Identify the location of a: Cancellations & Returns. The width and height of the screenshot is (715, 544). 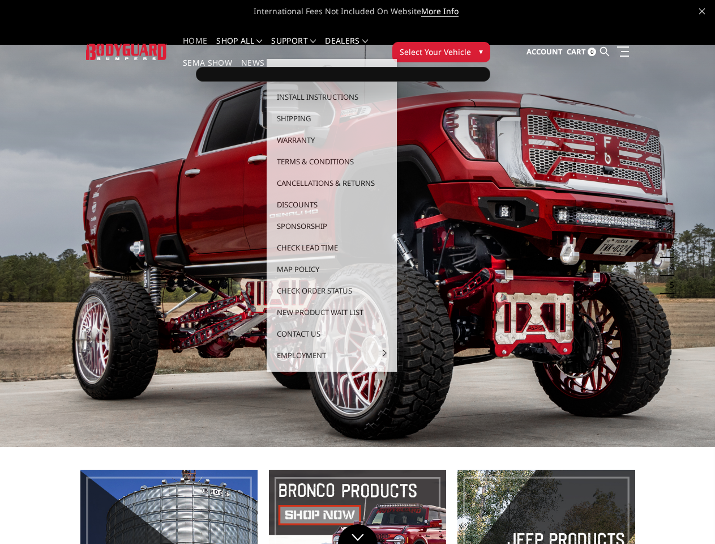
(332, 183).